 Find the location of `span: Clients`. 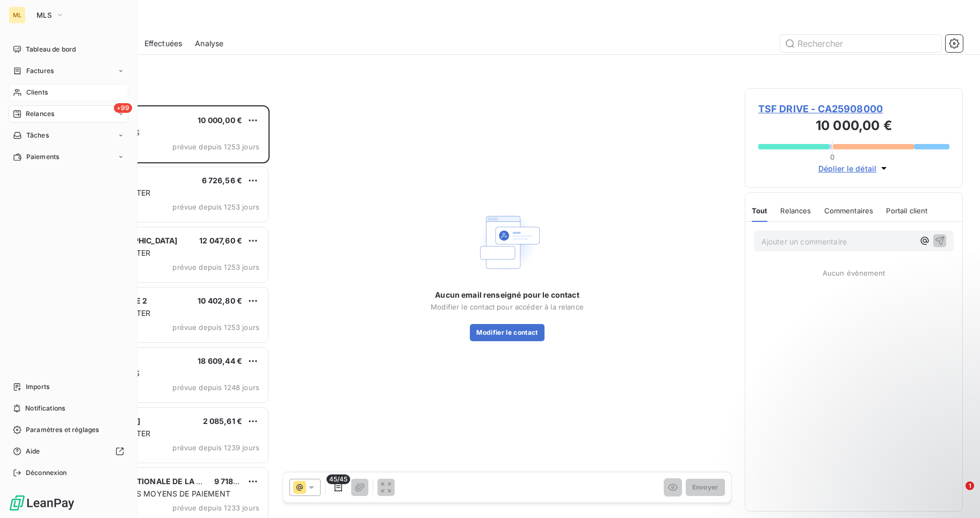

span: Clients is located at coordinates (37, 93).